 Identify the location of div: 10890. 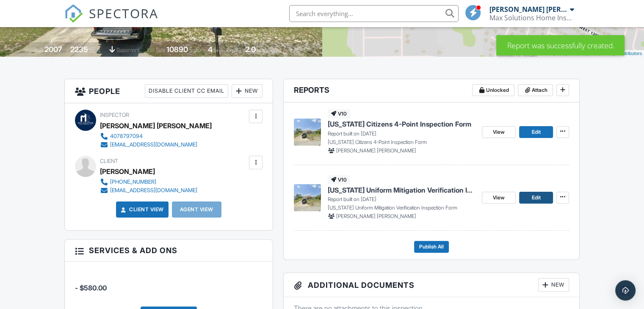
(177, 49).